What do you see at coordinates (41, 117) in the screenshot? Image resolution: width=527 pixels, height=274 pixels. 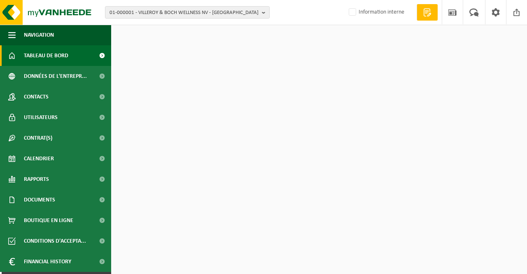 I see `span: Utilisateurs` at bounding box center [41, 117].